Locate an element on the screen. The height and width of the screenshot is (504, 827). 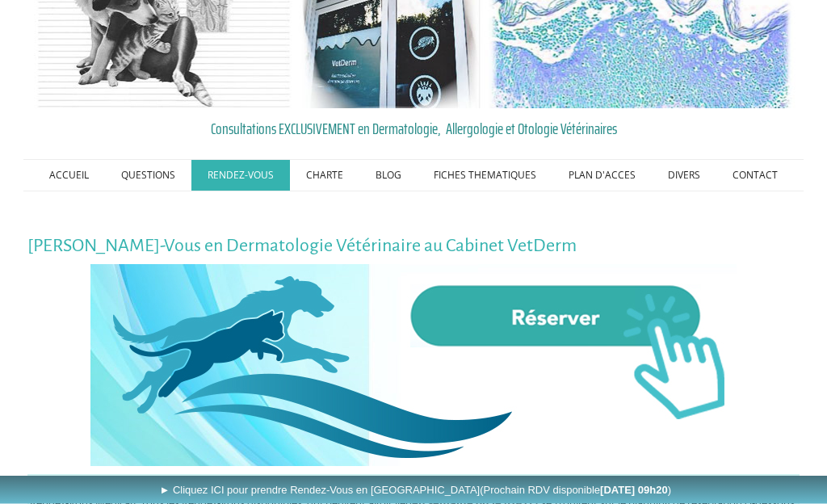
span: Consultations EXCLUSIVEMENT en Dermatologie, Allergologie et Otologie Vétérinaires is located at coordinates (414, 129).